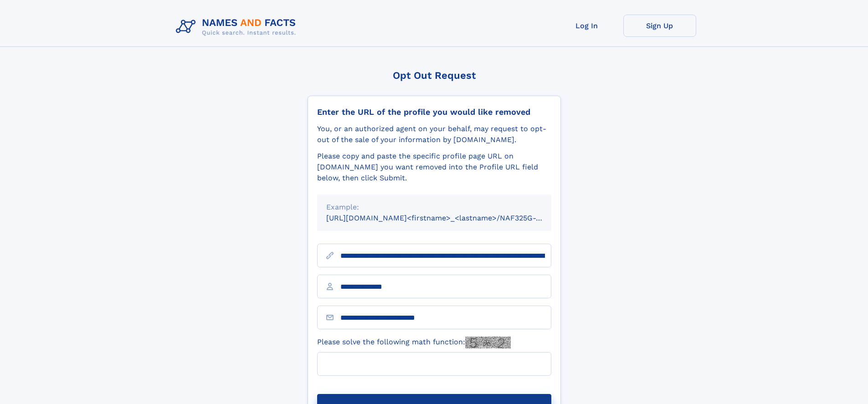 The image size is (868, 404). Describe the element at coordinates (435, 112) in the screenshot. I see `div: Enter the URL of the profile you would like removed` at that location.